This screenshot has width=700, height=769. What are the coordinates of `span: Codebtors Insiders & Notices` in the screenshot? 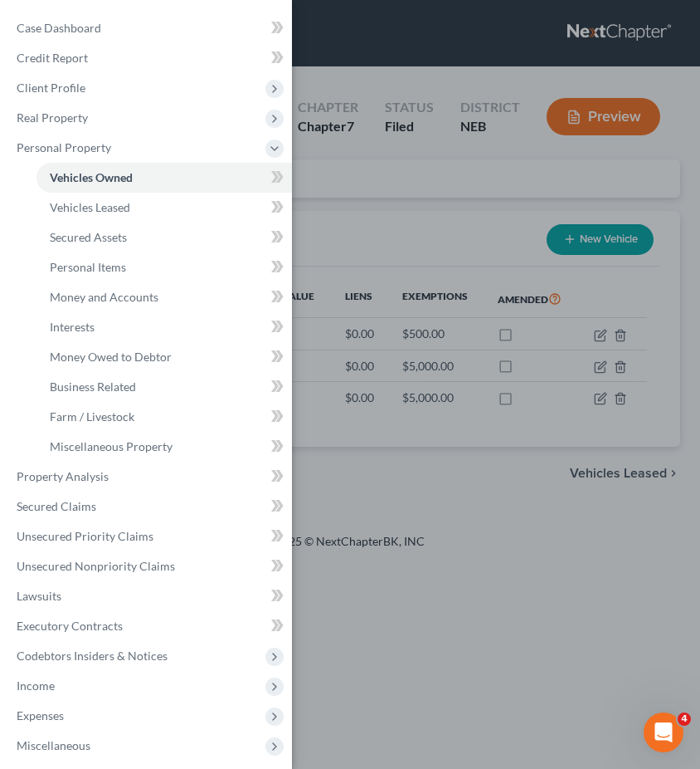 It's located at (92, 655).